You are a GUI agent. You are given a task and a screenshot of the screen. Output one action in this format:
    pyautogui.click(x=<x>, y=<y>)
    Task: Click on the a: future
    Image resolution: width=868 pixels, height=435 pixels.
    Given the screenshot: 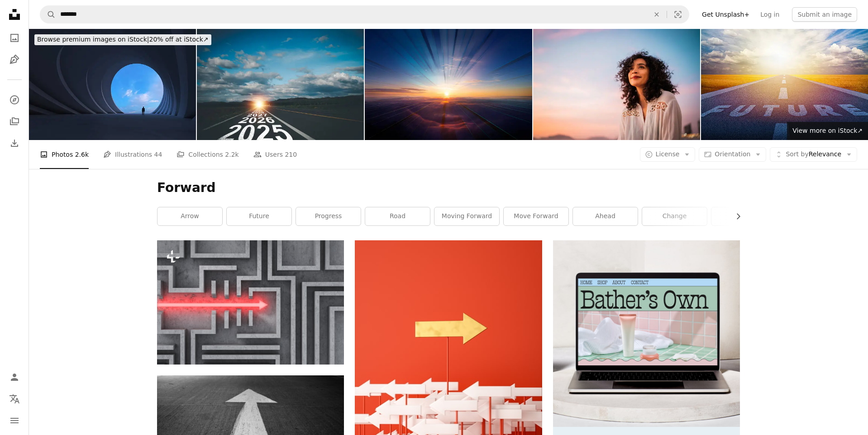 What is the action you would take?
    pyautogui.click(x=259, y=217)
    